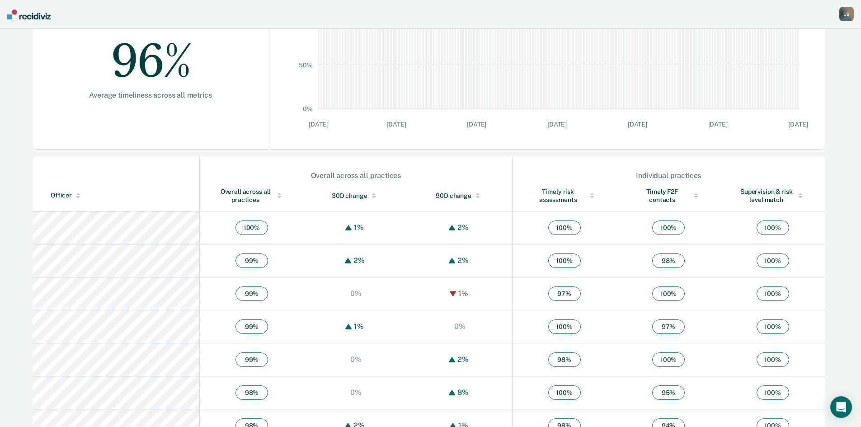  What do you see at coordinates (29, 14) in the screenshot?
I see `img: Recidiviz` at bounding box center [29, 14].